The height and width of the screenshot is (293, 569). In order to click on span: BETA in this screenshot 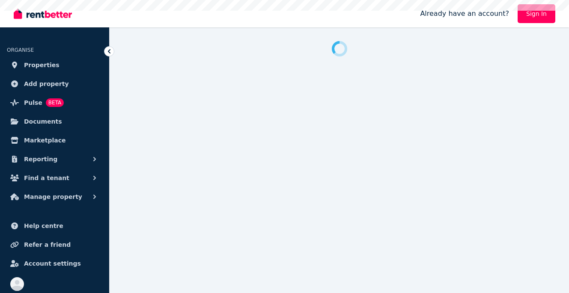, I will do `click(55, 103)`.